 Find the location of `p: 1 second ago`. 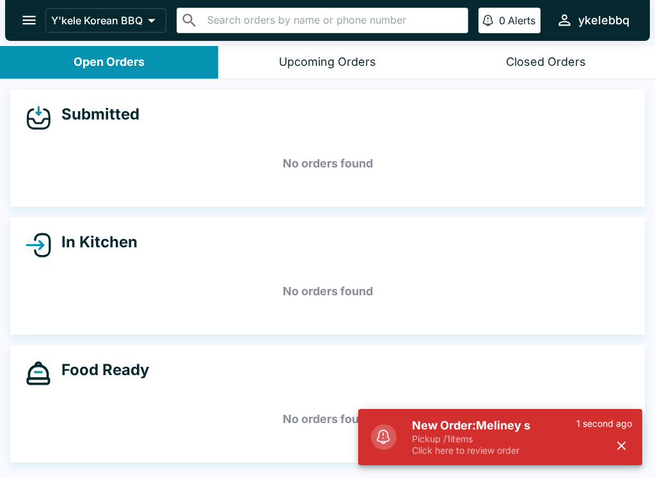

p: 1 second ago is located at coordinates (604, 424).